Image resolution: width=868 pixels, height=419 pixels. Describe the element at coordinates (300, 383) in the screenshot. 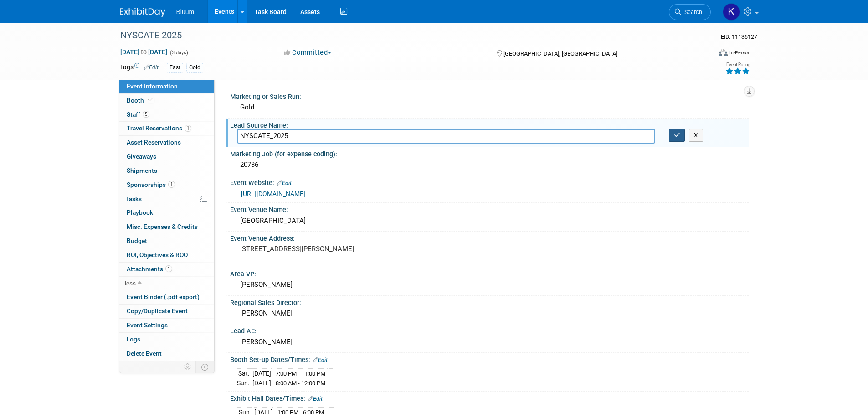

I see `span: 8:00 AM - 12:00 PM` at that location.